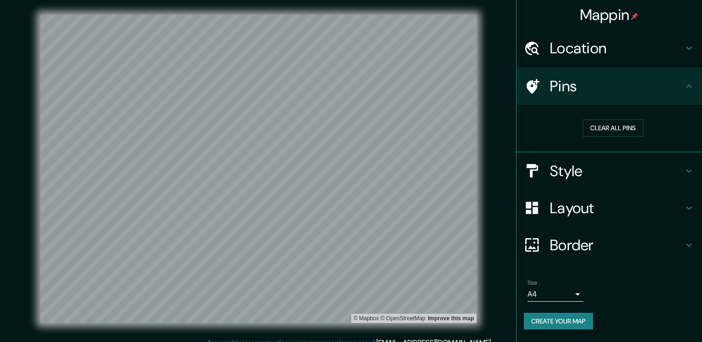 The height and width of the screenshot is (342, 702). I want to click on h4: Border, so click(616, 245).